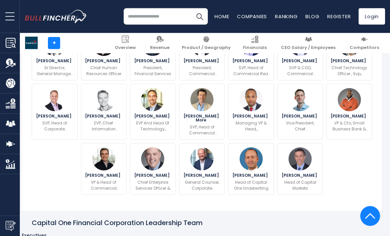  Describe the element at coordinates (104, 71) in the screenshot. I see `p: Chief Human Resources Officer` at that location.